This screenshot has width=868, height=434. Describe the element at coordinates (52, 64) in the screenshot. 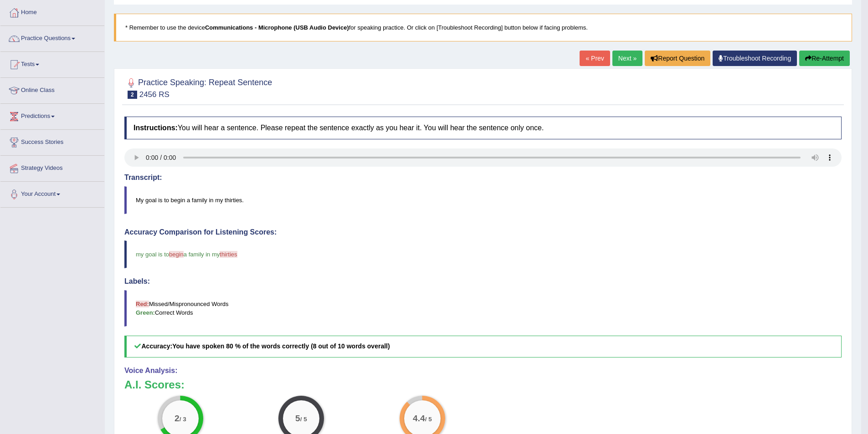

I see `a: Tests` at that location.